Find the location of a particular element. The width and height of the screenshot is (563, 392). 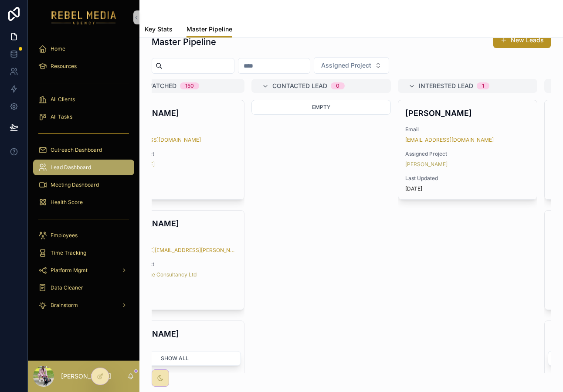

h1: Master Pipeline is located at coordinates (184, 42).